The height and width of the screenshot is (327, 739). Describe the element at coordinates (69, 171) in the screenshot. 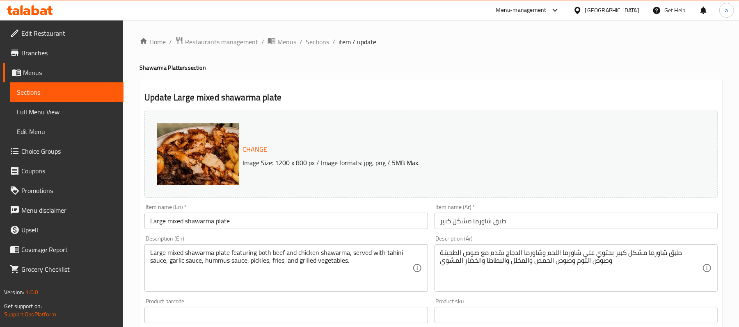

I see `span: Coupons` at that location.